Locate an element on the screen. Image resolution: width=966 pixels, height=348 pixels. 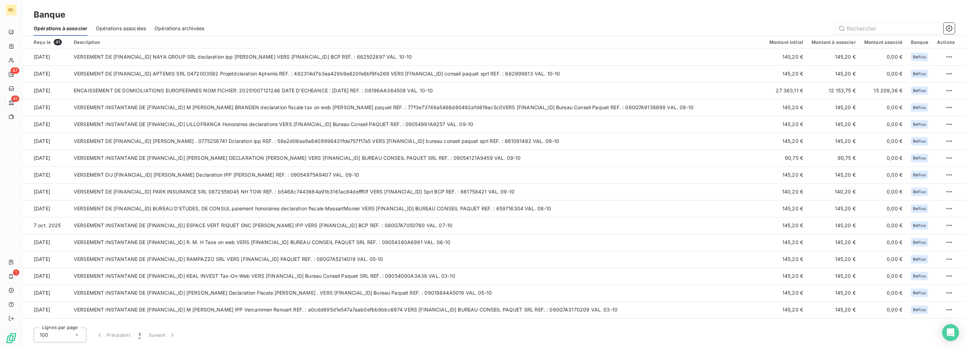
div: Montant initial is located at coordinates (787, 42).